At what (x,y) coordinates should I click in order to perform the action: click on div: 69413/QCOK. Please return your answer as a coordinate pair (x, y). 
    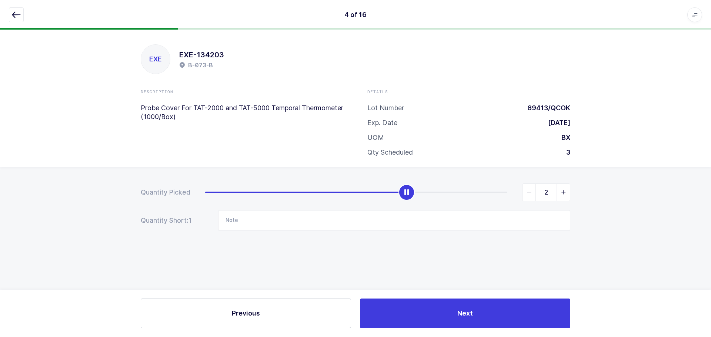
    Looking at the image, I should click on (546, 108).